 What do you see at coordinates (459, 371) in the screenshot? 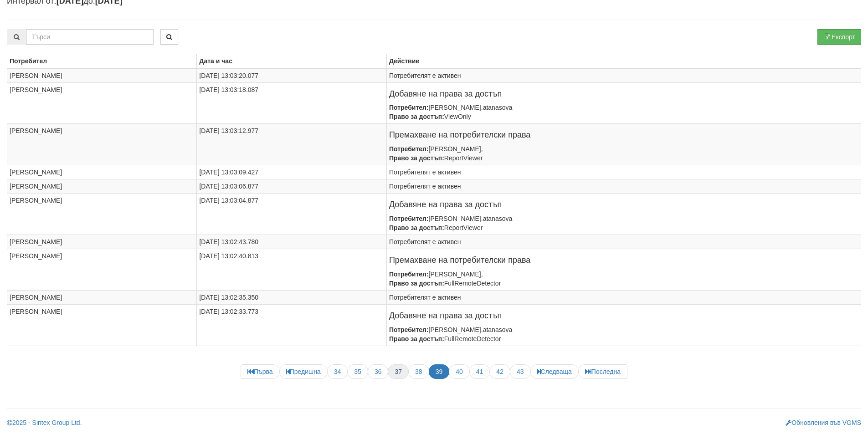
I see `span: 40` at bounding box center [459, 371].